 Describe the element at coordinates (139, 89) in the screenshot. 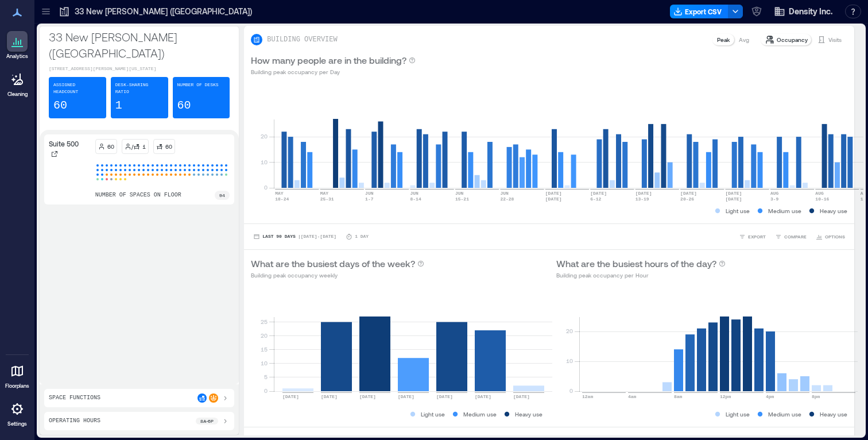

I see `p: Desk-sharing ratio` at that location.